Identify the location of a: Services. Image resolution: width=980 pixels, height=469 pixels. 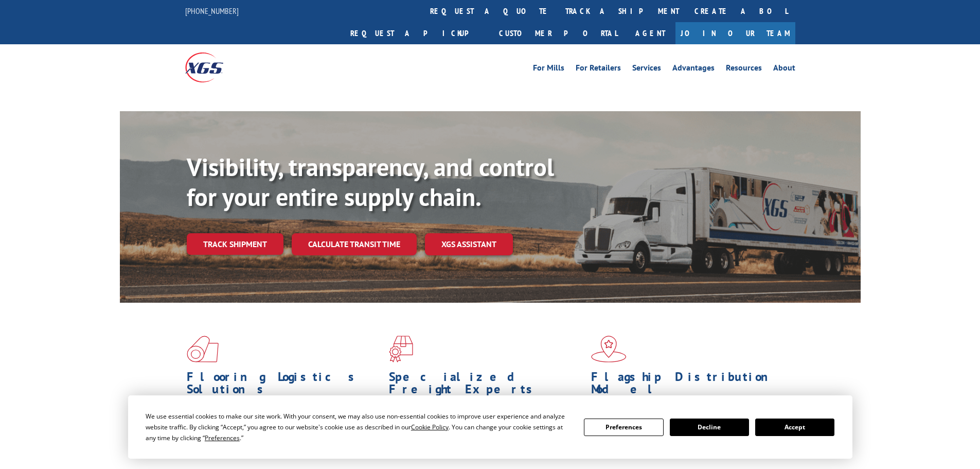
(647, 70).